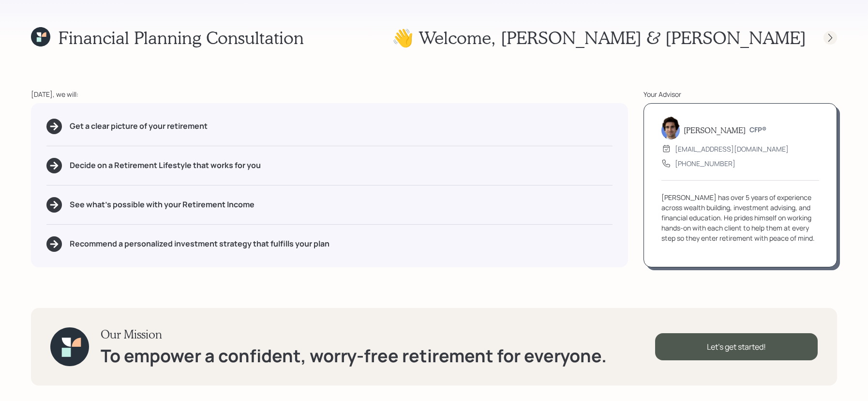  I want to click on h6: CFP®, so click(758, 130).